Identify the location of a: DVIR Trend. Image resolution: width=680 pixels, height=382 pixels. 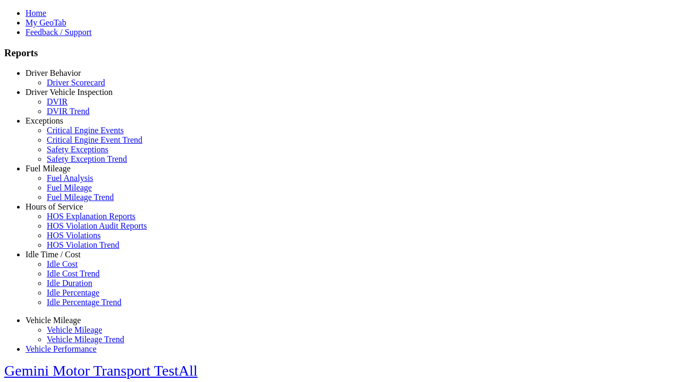
(68, 111).